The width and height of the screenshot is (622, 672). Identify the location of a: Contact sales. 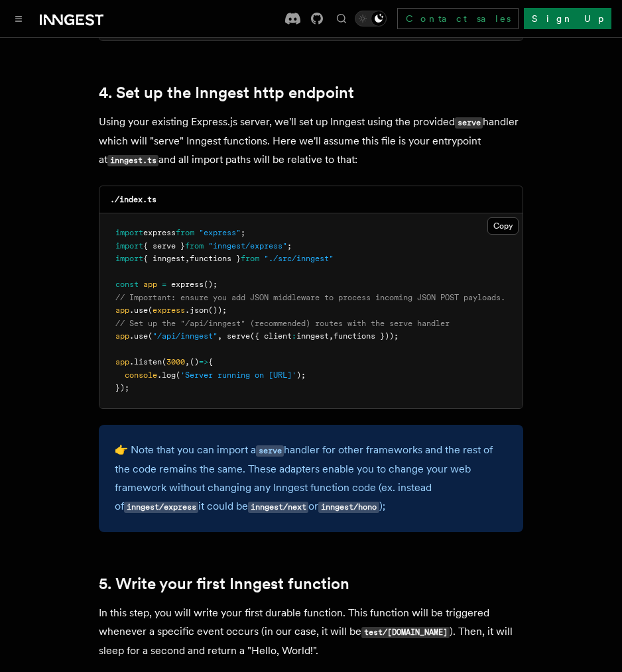
(457, 19).